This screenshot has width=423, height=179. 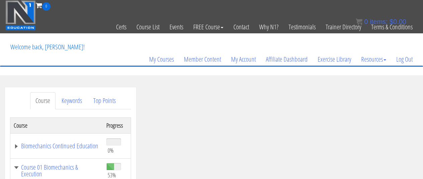 I want to click on a: Course List, so click(x=148, y=27).